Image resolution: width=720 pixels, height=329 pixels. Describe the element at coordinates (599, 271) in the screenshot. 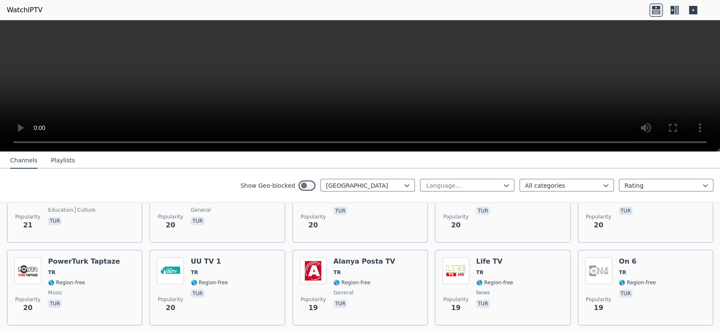

I see `img: On 6` at that location.